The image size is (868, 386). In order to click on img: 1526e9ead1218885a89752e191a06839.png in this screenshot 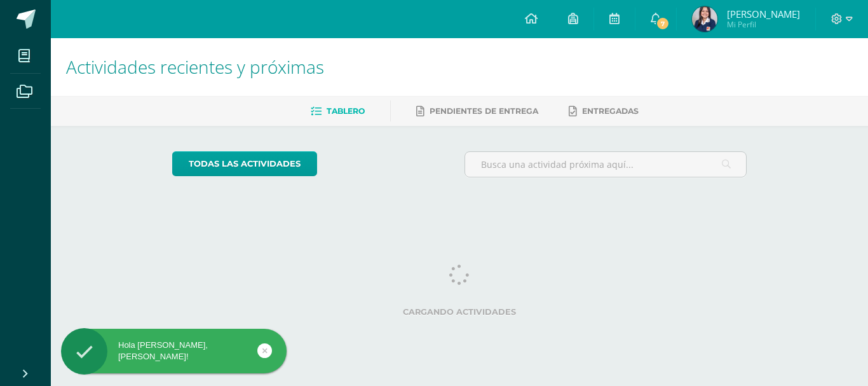, I will do `click(705, 19)`.